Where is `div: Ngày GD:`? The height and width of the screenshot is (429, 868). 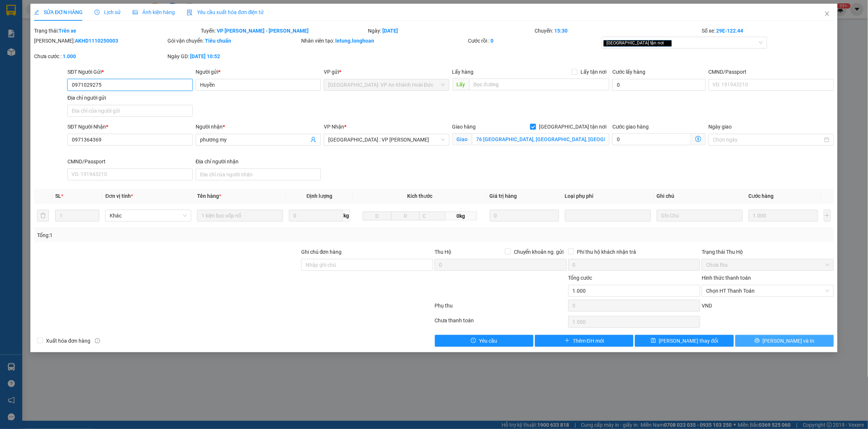
div: Ngày GD: is located at coordinates (233, 57).